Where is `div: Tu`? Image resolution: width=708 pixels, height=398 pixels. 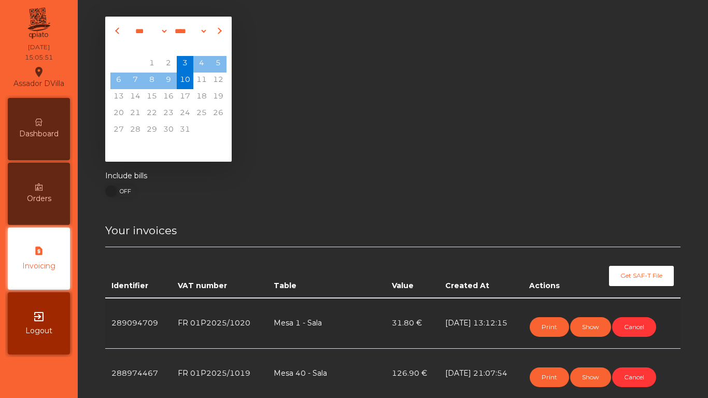 div: Tu is located at coordinates (135, 48).